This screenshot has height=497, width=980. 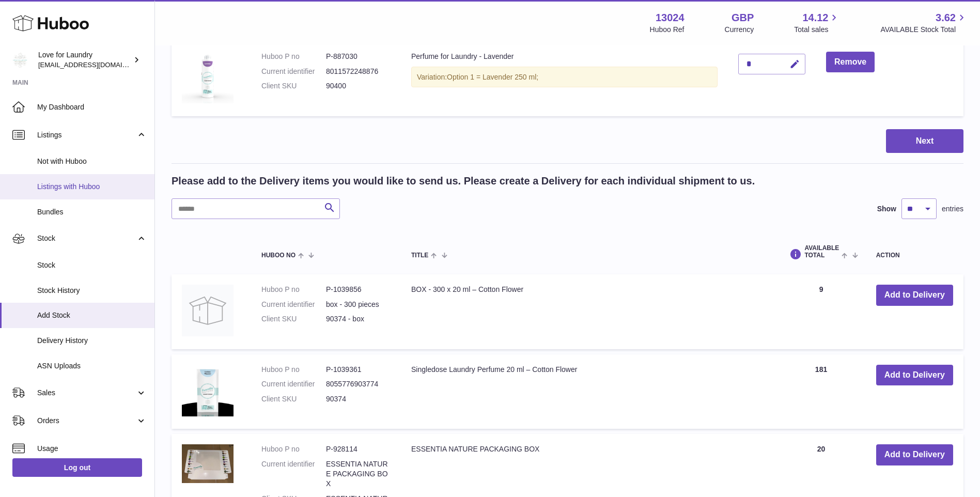 What do you see at coordinates (278, 255) in the screenshot?
I see `span: Huboo no` at bounding box center [278, 255].